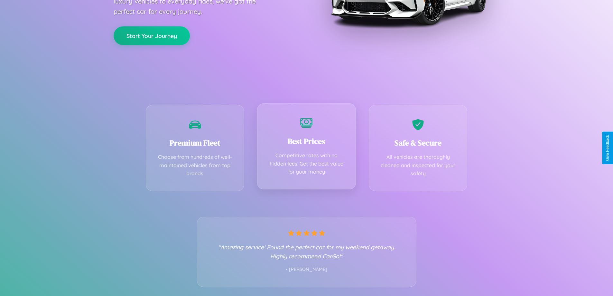  Describe the element at coordinates (306, 141) in the screenshot. I see `h3: Best Prices` at that location.